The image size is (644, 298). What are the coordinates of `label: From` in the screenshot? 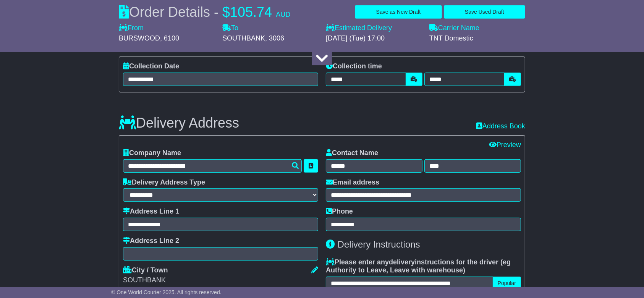 It's located at (131, 28).